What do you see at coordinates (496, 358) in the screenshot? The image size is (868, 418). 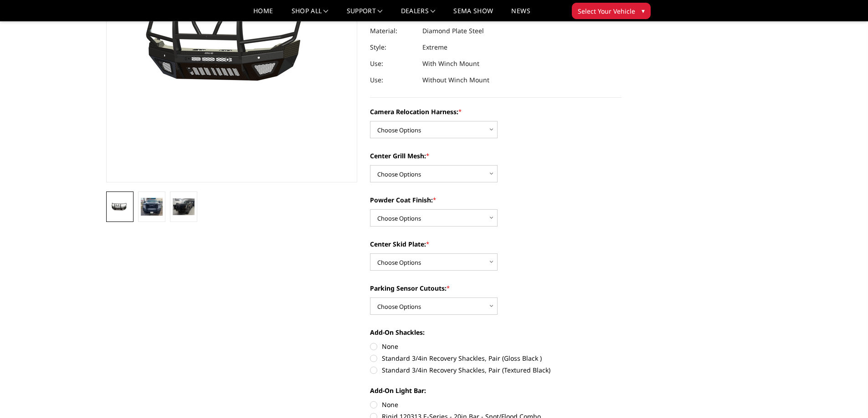 I see `label: Standard 3/4in Recovery Shackles, Pair (Gloss Black )` at bounding box center [496, 358].